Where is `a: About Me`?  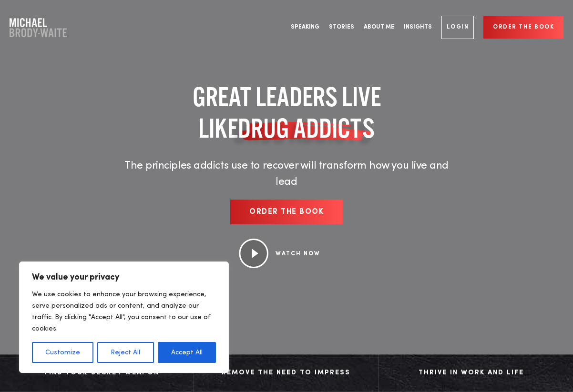 a: About Me is located at coordinates (379, 27).